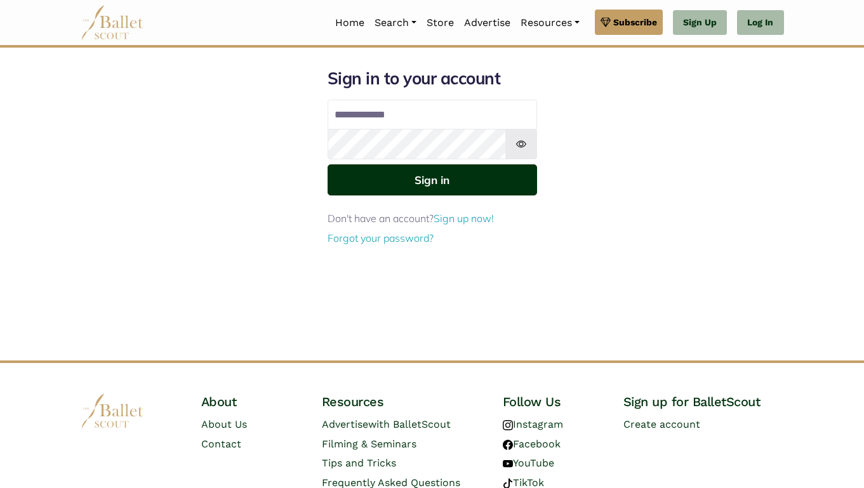  I want to click on a: Resources, so click(550, 23).